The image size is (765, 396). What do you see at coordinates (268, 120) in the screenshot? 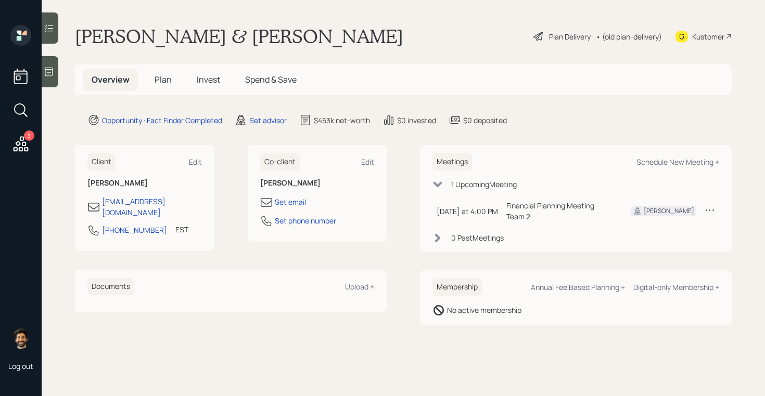
I see `div: Set advisor` at bounding box center [268, 120].